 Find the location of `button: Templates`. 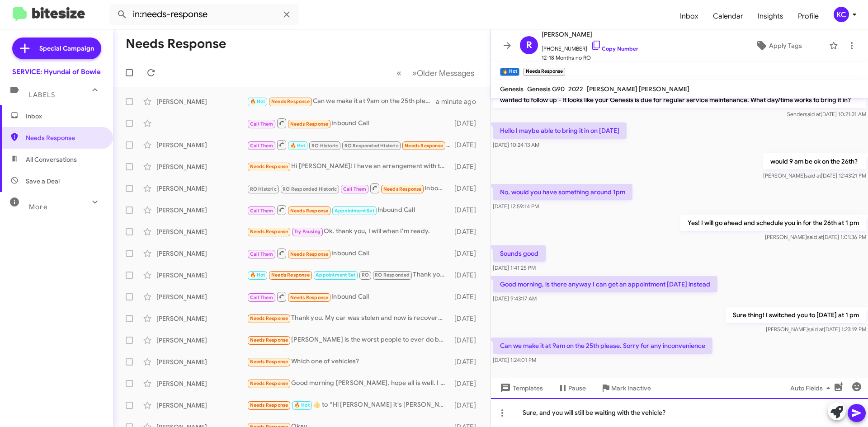

button: Templates is located at coordinates (521, 388).